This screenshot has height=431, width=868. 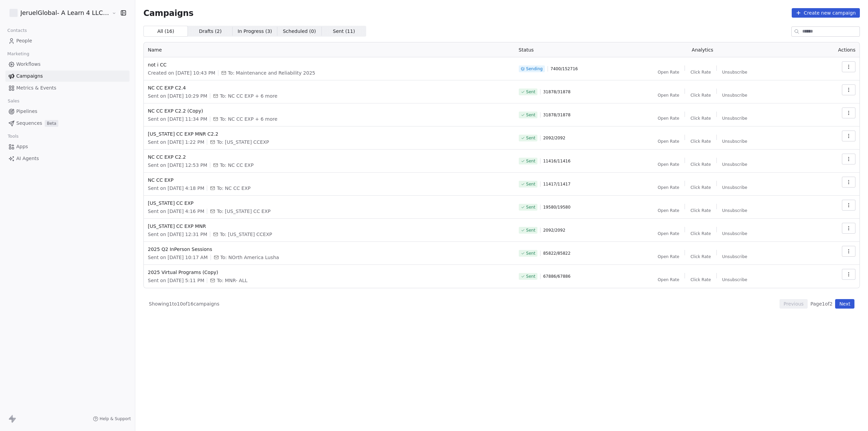 What do you see at coordinates (67, 111) in the screenshot?
I see `a: Pipelines` at bounding box center [67, 111].